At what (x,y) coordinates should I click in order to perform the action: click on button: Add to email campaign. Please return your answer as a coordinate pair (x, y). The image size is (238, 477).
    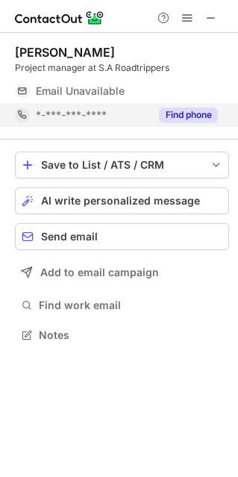
    Looking at the image, I should click on (122, 273).